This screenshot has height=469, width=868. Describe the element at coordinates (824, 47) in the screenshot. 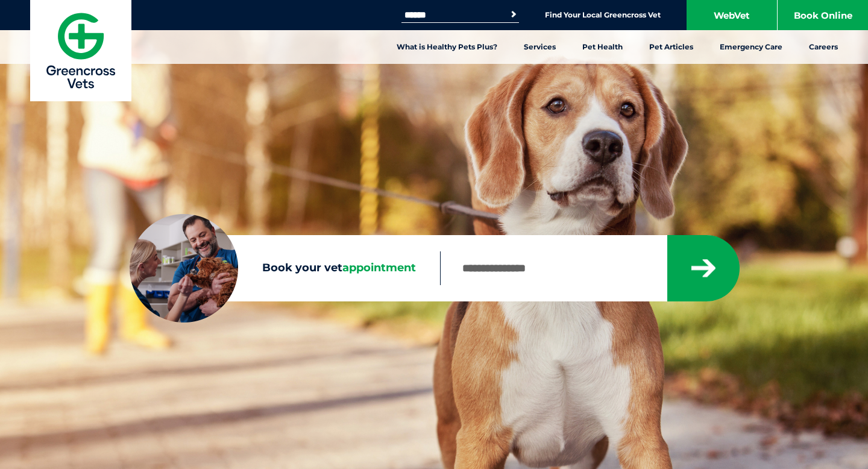

I see `a: Careers` at that location.